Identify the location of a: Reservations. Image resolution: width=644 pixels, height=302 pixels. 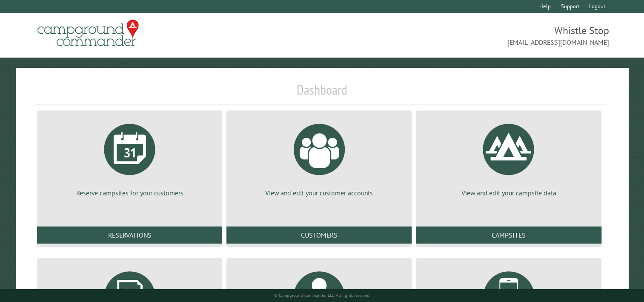
(129, 235).